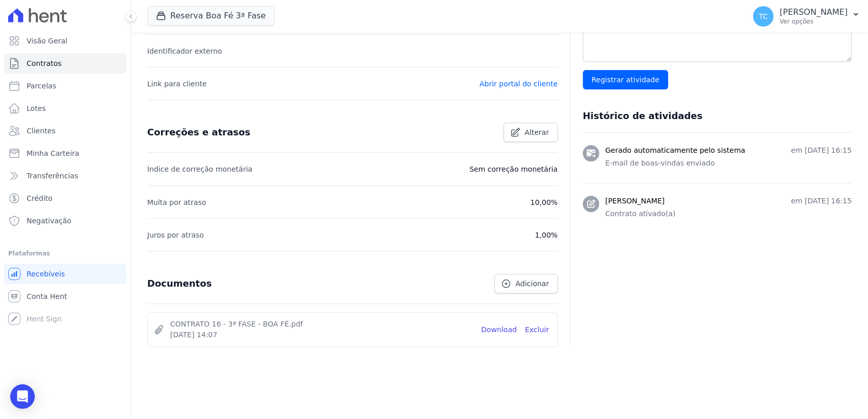 Image resolution: width=868 pixels, height=419 pixels. I want to click on p: Juros por atraso, so click(175, 235).